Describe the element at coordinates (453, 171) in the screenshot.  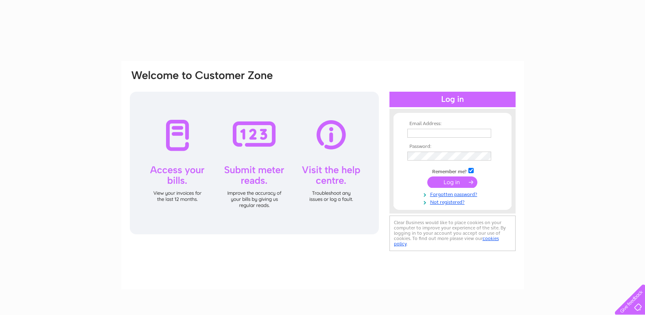
I see `td: Remember me?` at that location.